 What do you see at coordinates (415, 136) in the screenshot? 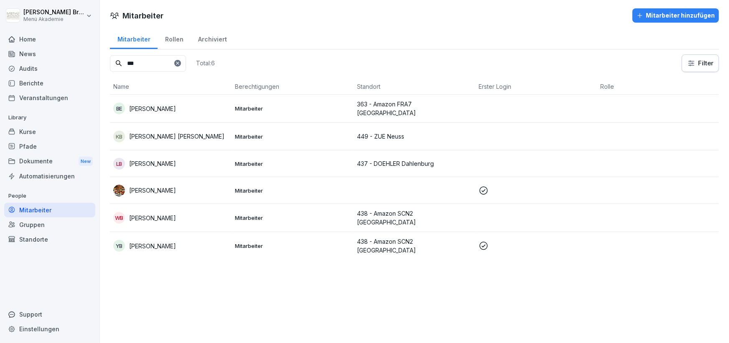
I see `p: 449 - ZUE Neuss` at bounding box center [415, 136].